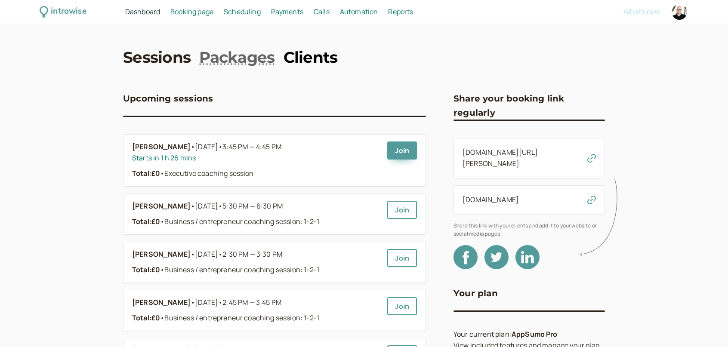 The width and height of the screenshot is (728, 347). I want to click on a: Calls, so click(321, 12).